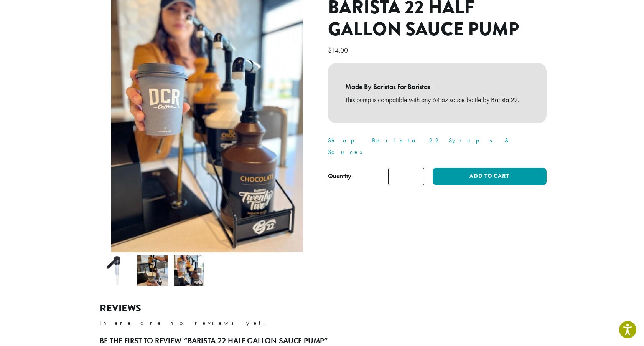  What do you see at coordinates (322, 323) in the screenshot?
I see `p: There are no reviews yet.` at bounding box center [322, 323].